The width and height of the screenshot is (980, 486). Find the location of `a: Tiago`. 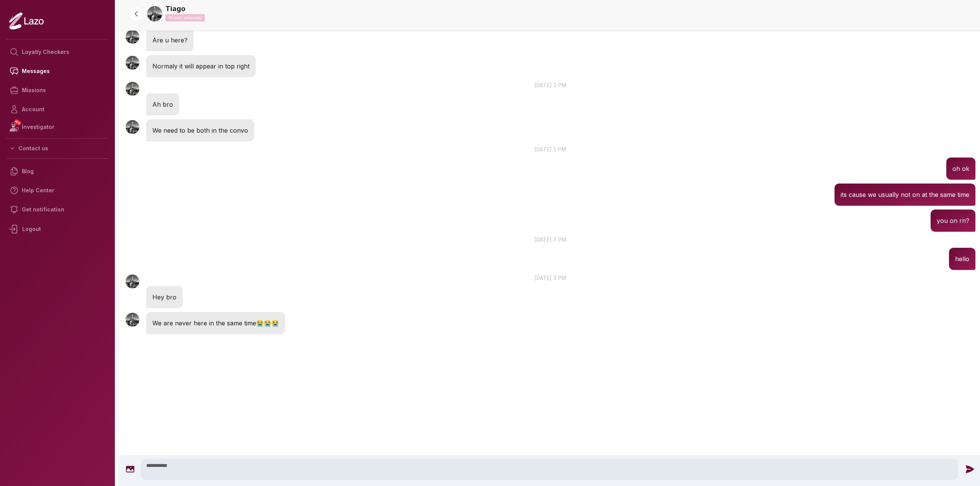

a: Tiago is located at coordinates (176, 9).